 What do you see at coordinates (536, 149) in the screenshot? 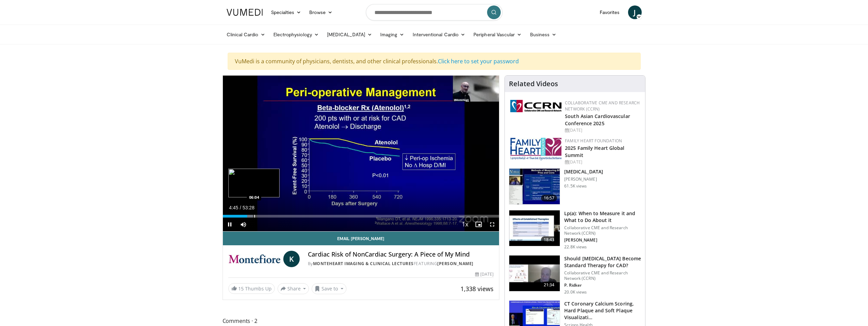
I see `img: 96363db5-6b1b-407f-974b-715268b29f70.jpeg.150x105_q85_autocrop_double_scale_upscale_version-0.2.jpg` at bounding box center [536, 149].